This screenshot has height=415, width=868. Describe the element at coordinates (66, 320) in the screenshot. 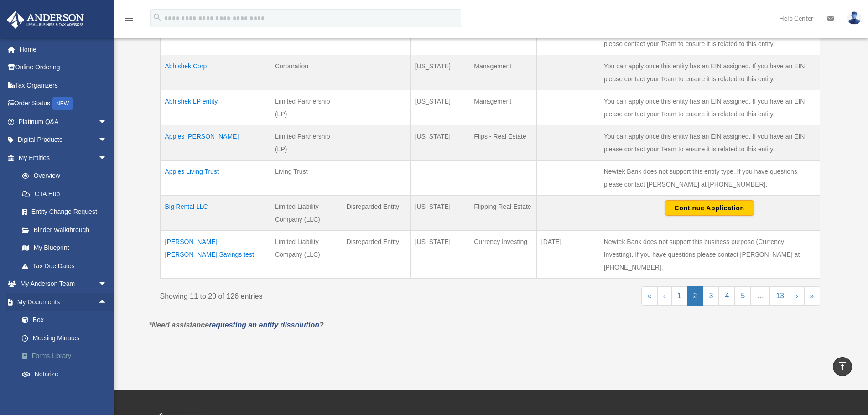

I see `a: Box` at that location.